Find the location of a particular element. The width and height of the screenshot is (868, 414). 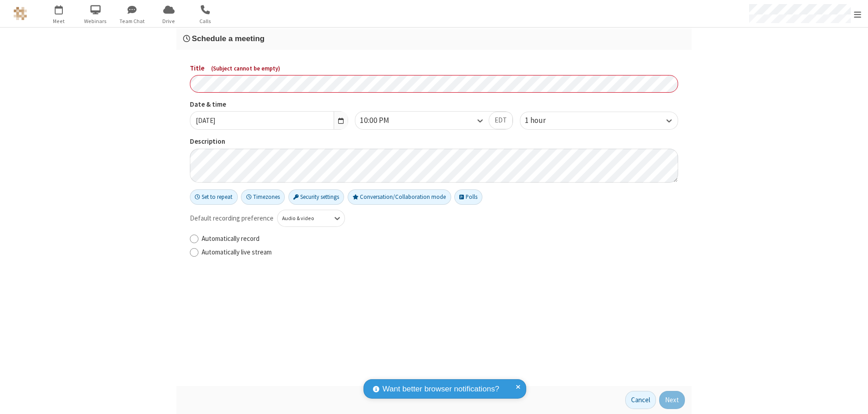

button: Next is located at coordinates (672, 400).